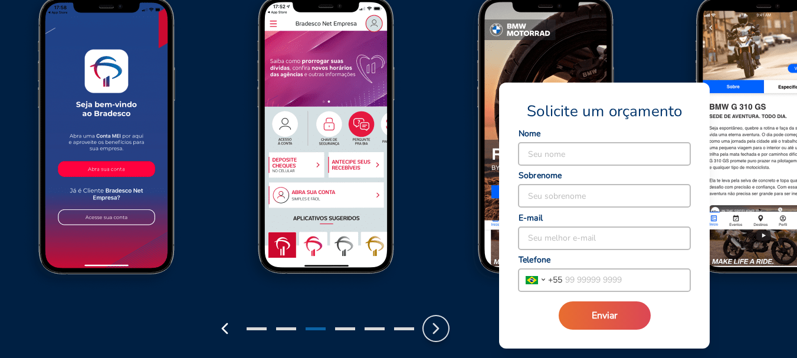 This screenshot has height=358, width=797. I want to click on input: Seu melhor e-mail, so click(604, 238).